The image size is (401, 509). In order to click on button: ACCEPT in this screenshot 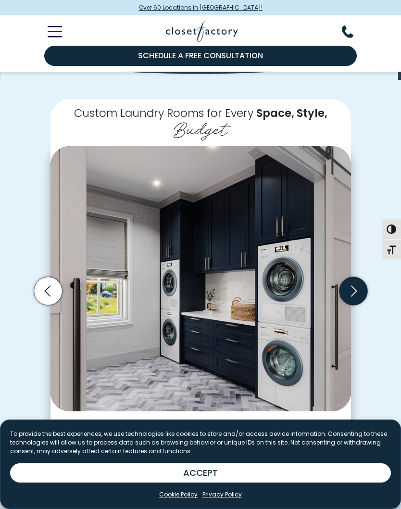, I will do `click(201, 473)`.